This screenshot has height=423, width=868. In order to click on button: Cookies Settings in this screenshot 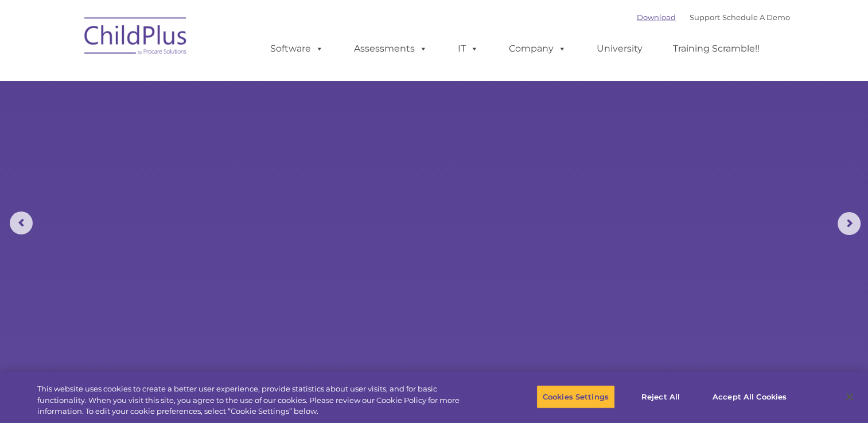, I will do `click(575, 397)`.